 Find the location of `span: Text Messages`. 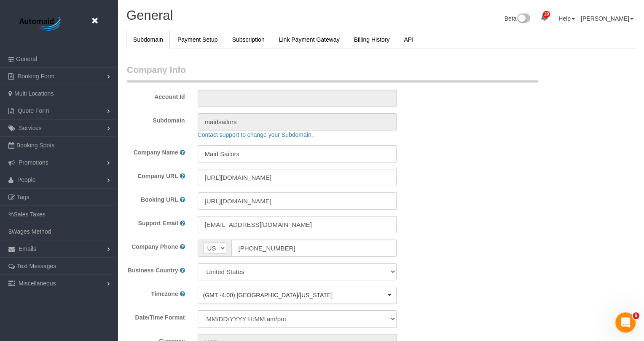

span: Text Messages is located at coordinates (36, 266).